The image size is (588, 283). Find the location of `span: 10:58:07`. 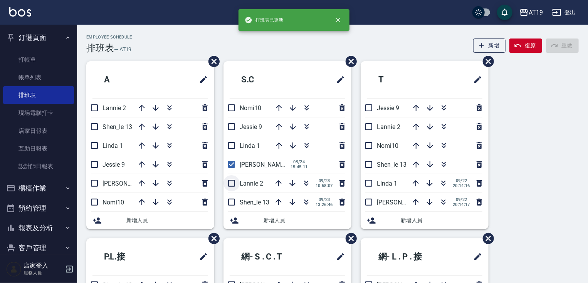

span: 10:58:07 is located at coordinates (324, 186).